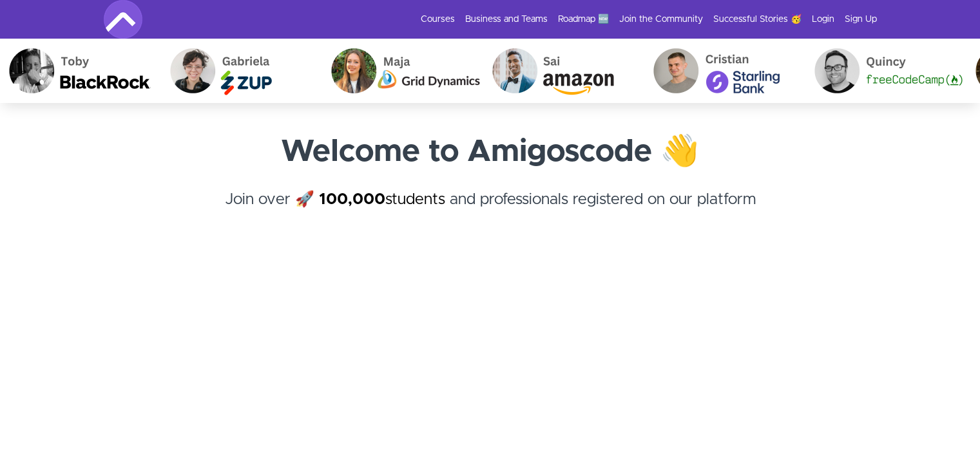 This screenshot has height=470, width=980. I want to click on a: Business and Teams, so click(507, 20).